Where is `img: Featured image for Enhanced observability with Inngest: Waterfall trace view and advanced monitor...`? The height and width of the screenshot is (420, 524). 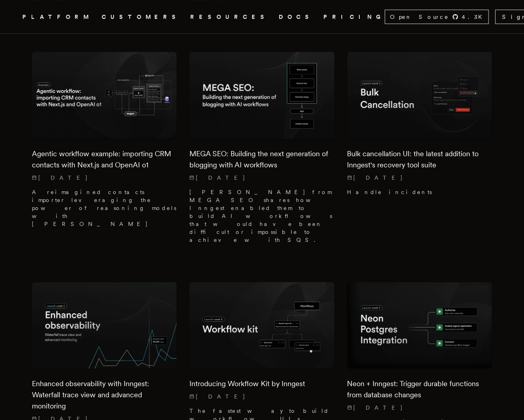
img: Featured image for Enhanced observability with Inngest: Waterfall trace view and advanced monitor... is located at coordinates (104, 325).